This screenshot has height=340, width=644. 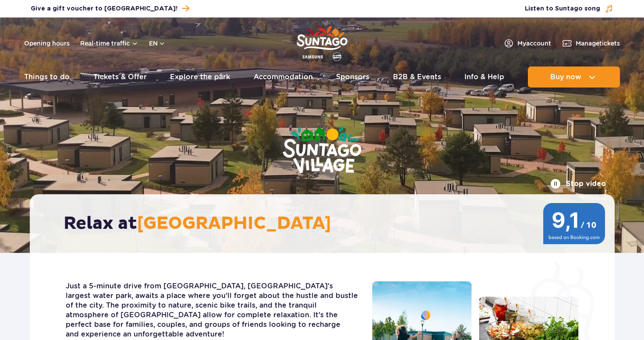 I want to click on span: My account, so click(x=534, y=43).